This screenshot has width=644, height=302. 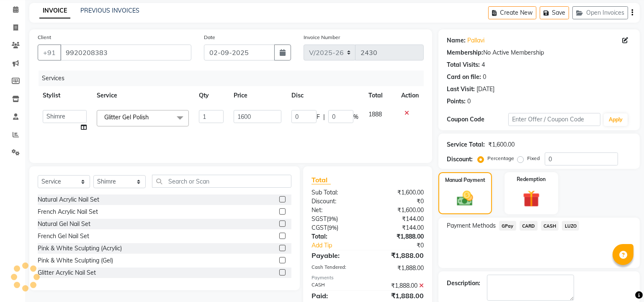 I want to click on div: Payments, so click(x=368, y=277).